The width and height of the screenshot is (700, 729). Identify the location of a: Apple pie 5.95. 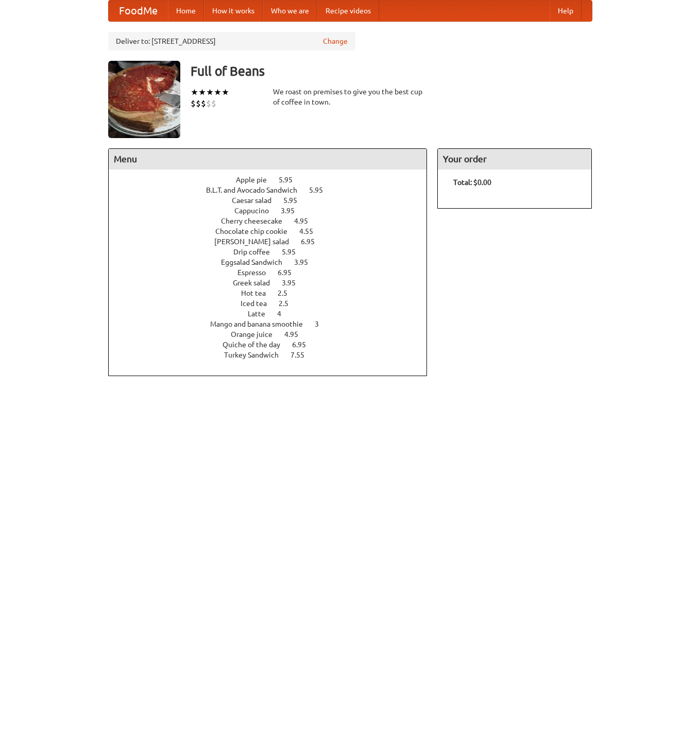
(273, 179).